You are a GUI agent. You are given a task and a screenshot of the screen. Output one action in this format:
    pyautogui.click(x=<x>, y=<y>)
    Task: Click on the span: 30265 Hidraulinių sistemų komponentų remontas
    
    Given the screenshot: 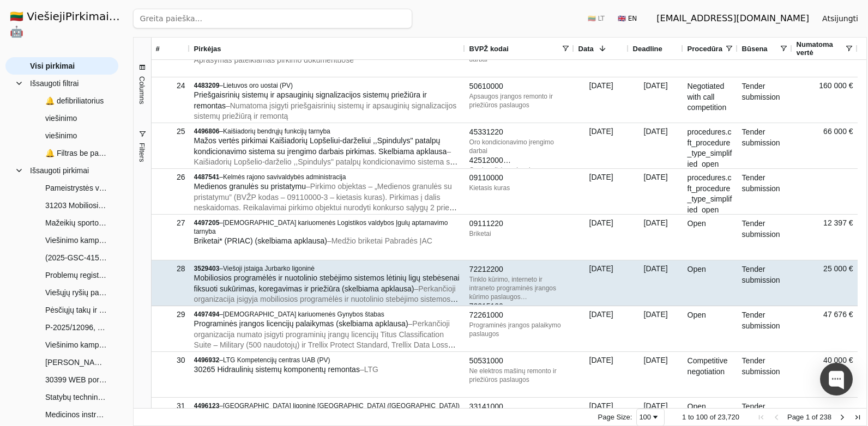 What is the action you would take?
    pyautogui.click(x=277, y=369)
    